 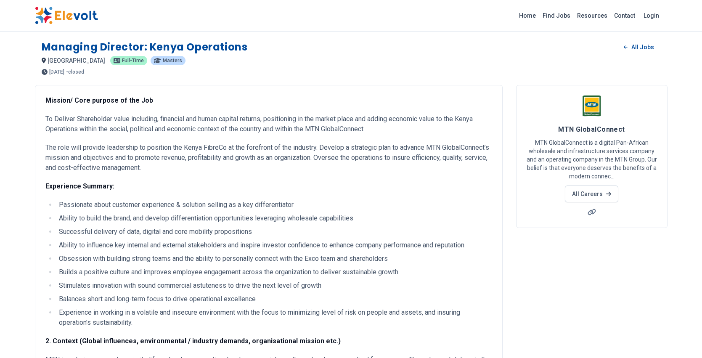 I want to click on a: Resources, so click(x=592, y=16).